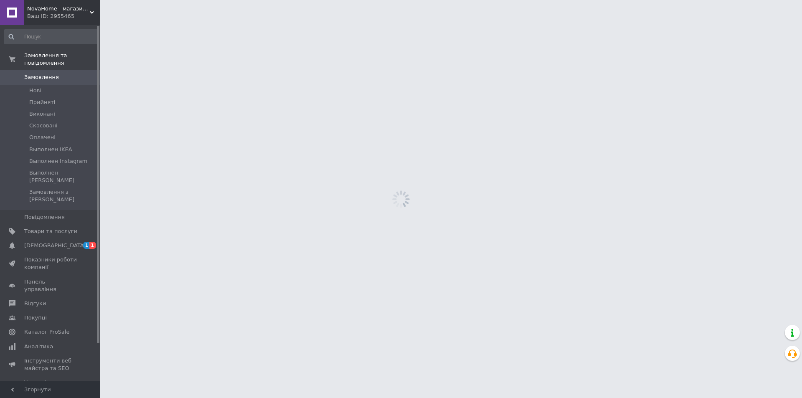  Describe the element at coordinates (35, 91) in the screenshot. I see `span: Нові` at that location.